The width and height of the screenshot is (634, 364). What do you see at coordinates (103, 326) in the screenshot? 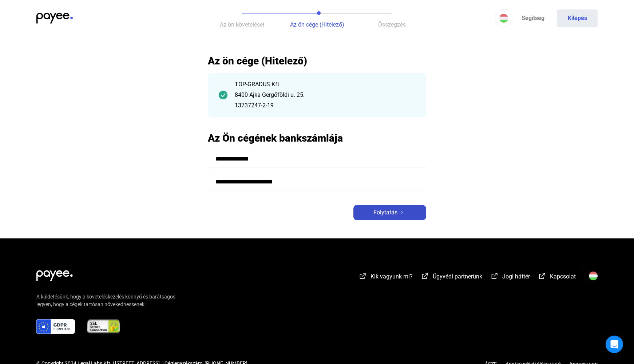
I see `img: ssl` at bounding box center [103, 326].